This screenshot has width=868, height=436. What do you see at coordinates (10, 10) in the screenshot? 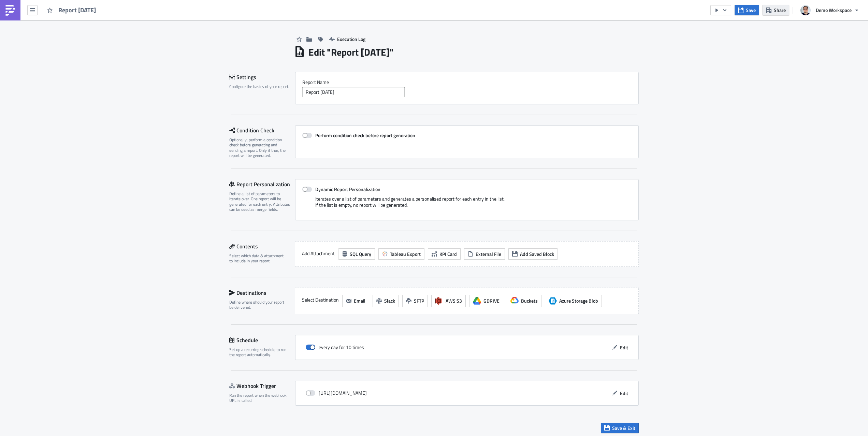
I see `img: PushMetrics` at bounding box center [10, 10].